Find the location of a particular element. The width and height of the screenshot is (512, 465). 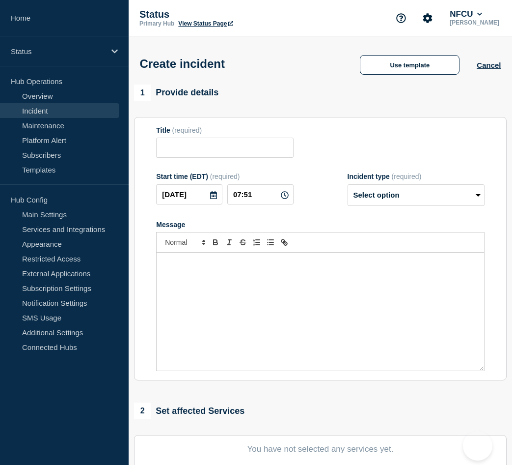

a: View Status Page is located at coordinates (205, 24).